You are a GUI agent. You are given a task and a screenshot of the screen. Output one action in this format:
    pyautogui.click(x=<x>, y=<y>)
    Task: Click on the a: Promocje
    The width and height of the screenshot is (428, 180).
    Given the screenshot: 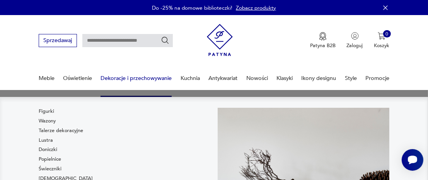 What is the action you would take?
    pyautogui.click(x=377, y=78)
    